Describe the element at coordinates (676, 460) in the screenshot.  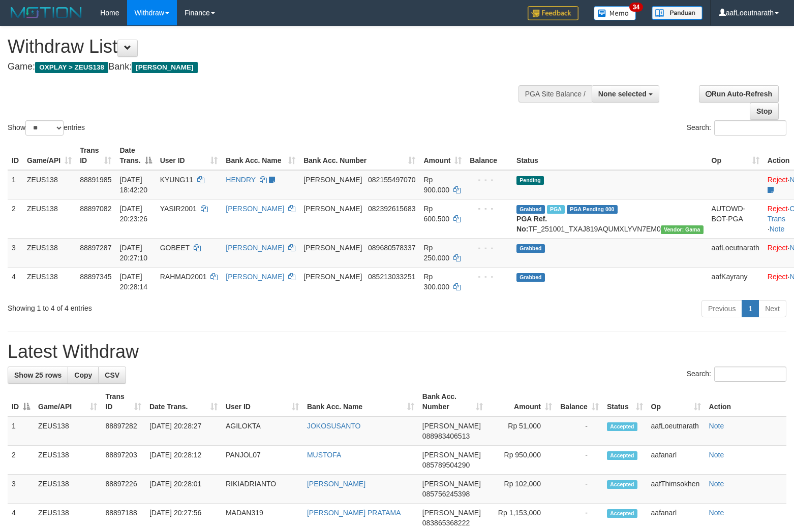
I see `td: aafanarl` at that location.